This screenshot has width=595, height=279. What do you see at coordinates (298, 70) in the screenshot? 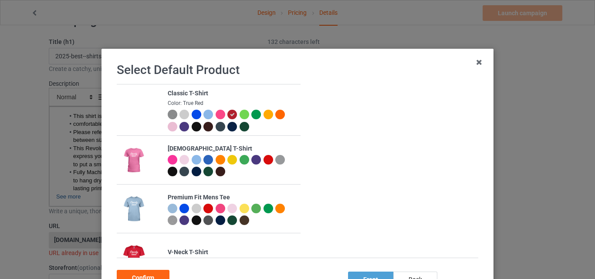
I see `h1: Select Default Product` at bounding box center [298, 70].